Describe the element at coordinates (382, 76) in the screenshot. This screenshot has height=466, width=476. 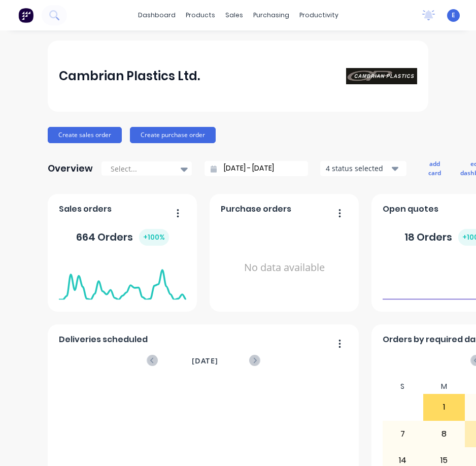
I see `img: Cambrian Plastics Ltd.` at that location.